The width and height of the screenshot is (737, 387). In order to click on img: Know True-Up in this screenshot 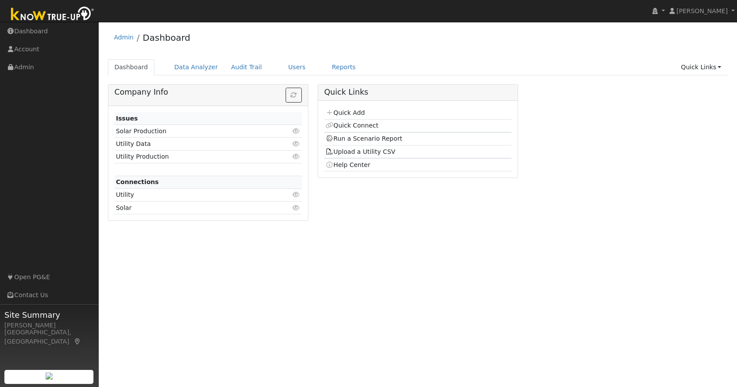, I will do `click(53, 14)`.